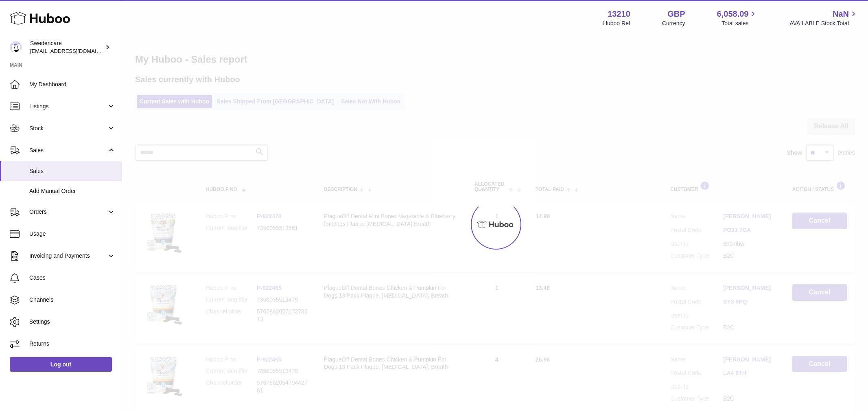  Describe the element at coordinates (733, 14) in the screenshot. I see `span: 6,058.09` at that location.